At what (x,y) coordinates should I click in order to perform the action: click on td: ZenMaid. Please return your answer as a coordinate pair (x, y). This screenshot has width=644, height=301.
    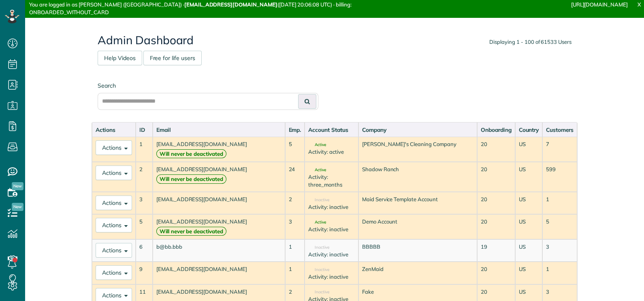
    Looking at the image, I should click on (418, 272).